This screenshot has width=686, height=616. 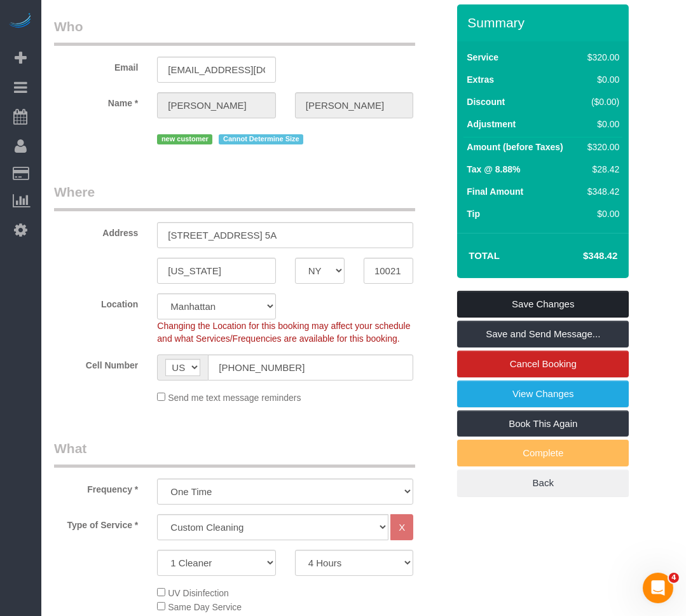 What do you see at coordinates (486, 102) in the screenshot?
I see `label: Discount` at bounding box center [486, 102].